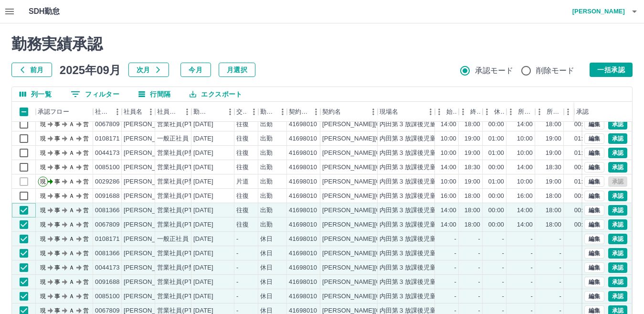  What do you see at coordinates (526, 112) in the screenshot?
I see `div: 所定開始` at bounding box center [526, 112].